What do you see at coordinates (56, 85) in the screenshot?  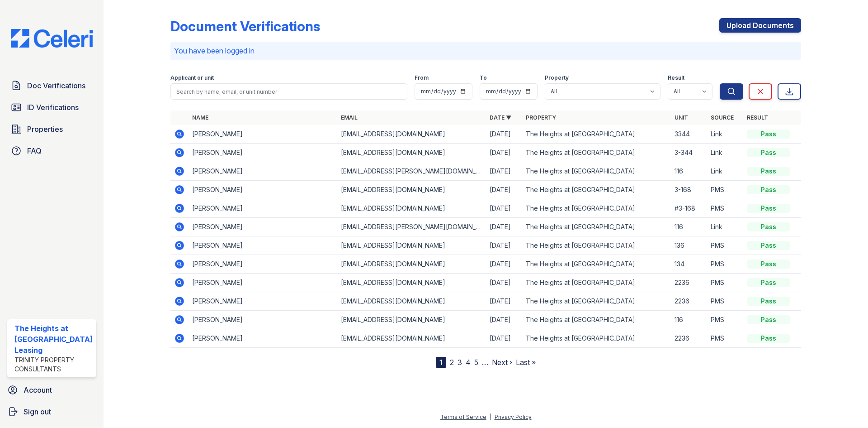 I see `span: Doc Verifications` at bounding box center [56, 85].